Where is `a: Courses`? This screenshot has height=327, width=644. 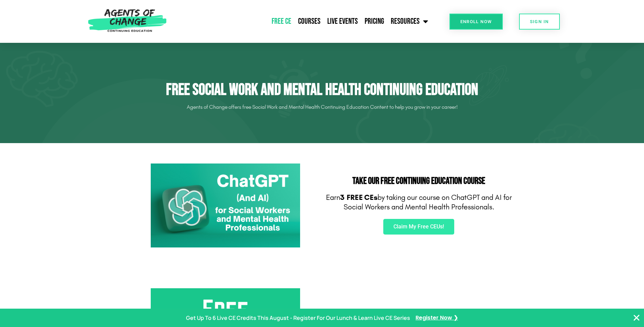 a: Courses is located at coordinates (309, 21).